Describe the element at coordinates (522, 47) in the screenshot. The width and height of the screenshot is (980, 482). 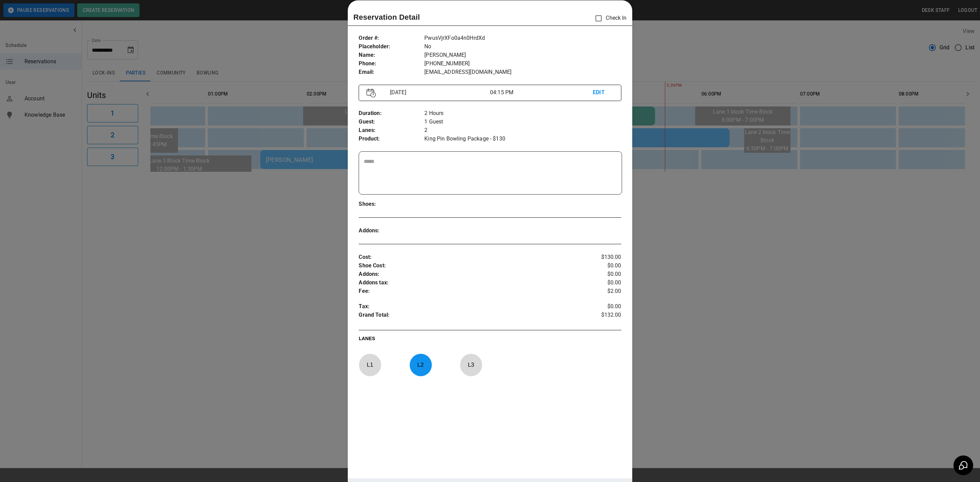
I see `p: No` at that location.